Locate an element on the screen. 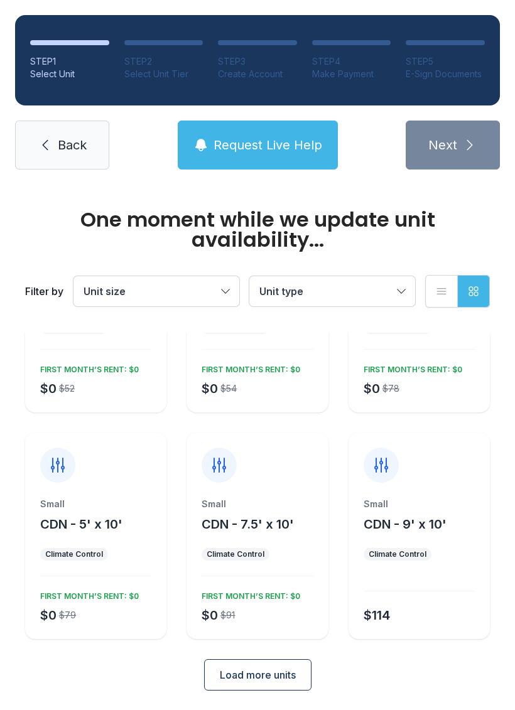 This screenshot has height=710, width=515. div: $52 is located at coordinates (67, 389).